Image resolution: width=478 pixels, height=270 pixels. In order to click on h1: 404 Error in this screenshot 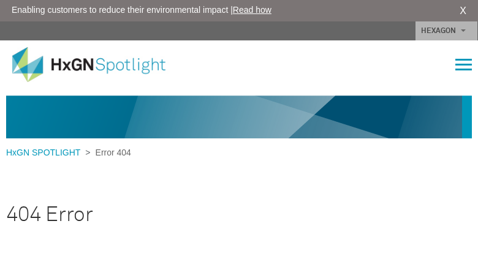, I will do `click(236, 215)`.